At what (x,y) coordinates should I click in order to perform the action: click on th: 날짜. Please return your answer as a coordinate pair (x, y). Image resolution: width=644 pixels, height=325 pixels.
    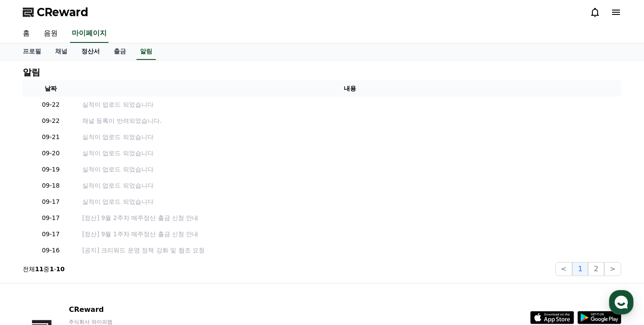
    Looking at the image, I should click on (51, 88).